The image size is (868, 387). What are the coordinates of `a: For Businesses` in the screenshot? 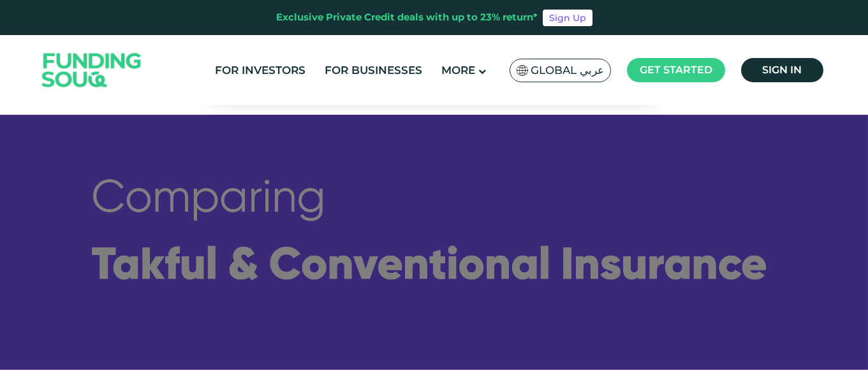 It's located at (373, 70).